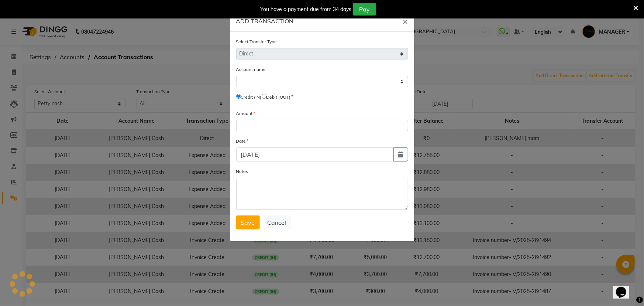 This screenshot has width=644, height=306. I want to click on label: Account name, so click(251, 69).